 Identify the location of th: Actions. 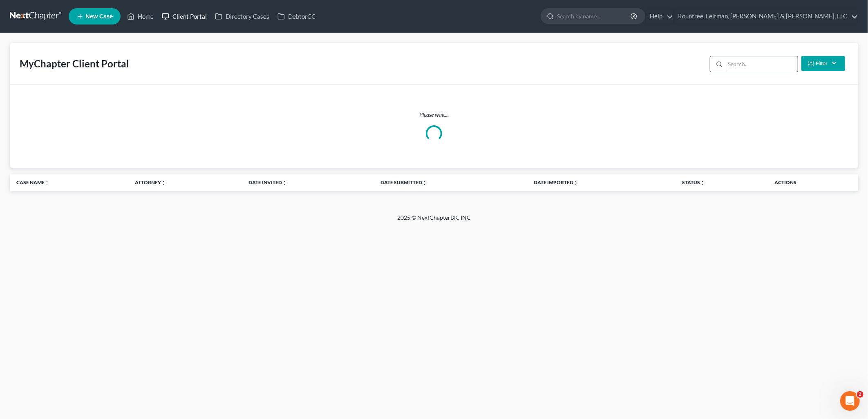
(813, 182).